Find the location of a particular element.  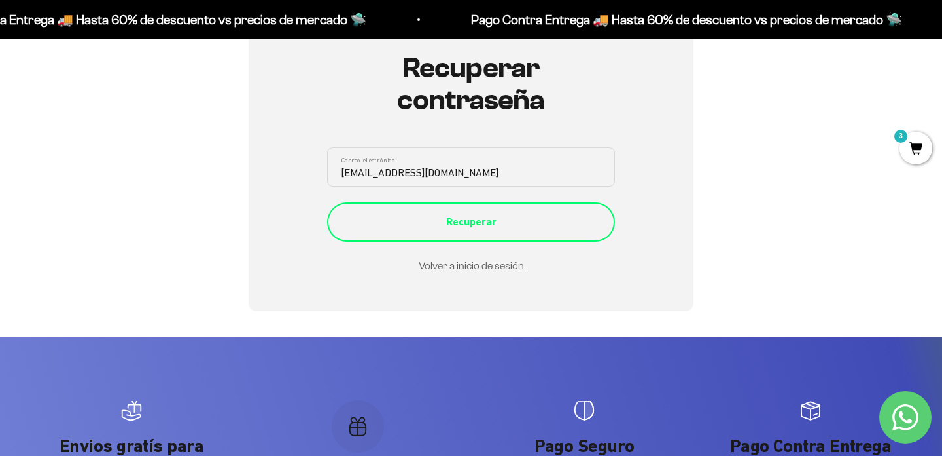

mark: 3 is located at coordinates (901, 136).